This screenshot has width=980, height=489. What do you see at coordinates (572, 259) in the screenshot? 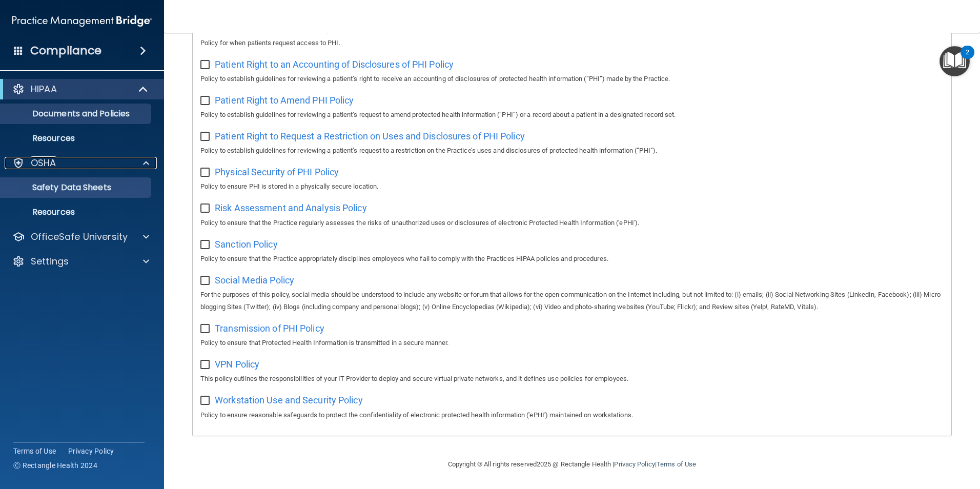
I see `p: Policy to ensure that the Practice appropriately disciplines employees who fail to comply with th...` at bounding box center [572, 259].